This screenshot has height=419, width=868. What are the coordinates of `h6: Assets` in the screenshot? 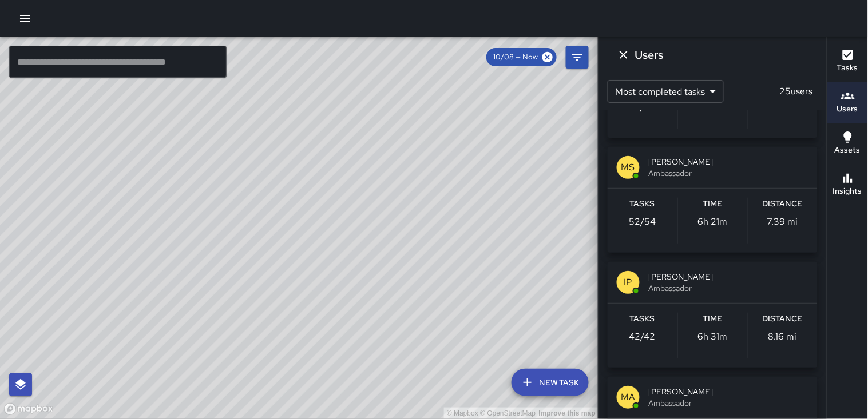 It's located at (848, 151).